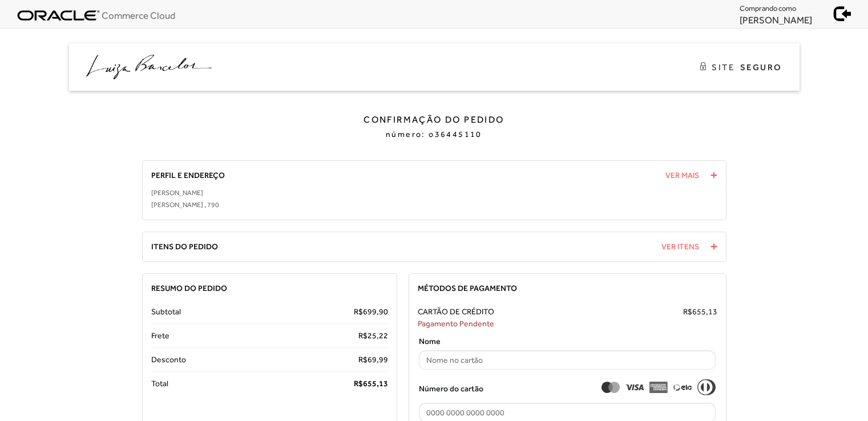  What do you see at coordinates (212, 205) in the screenshot?
I see `span: , 790` at bounding box center [212, 205].